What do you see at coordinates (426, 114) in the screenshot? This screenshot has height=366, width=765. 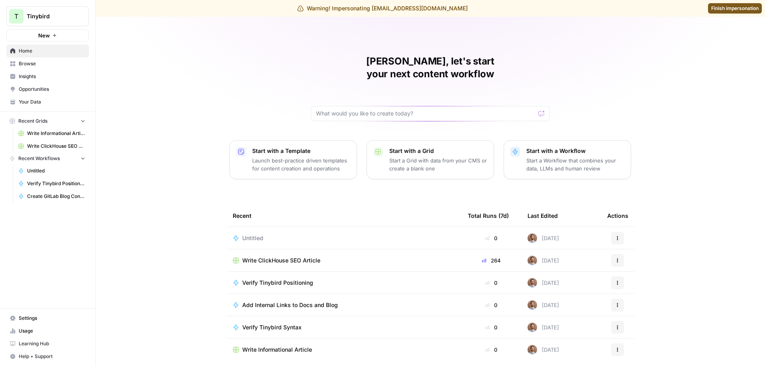 I see `input: What would you like to create today?` at bounding box center [426, 114].